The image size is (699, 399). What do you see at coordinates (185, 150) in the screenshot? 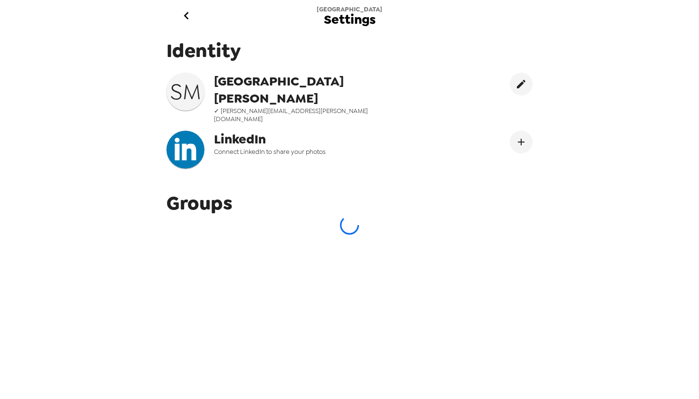
I see `img: headshotImg` at bounding box center [185, 150].